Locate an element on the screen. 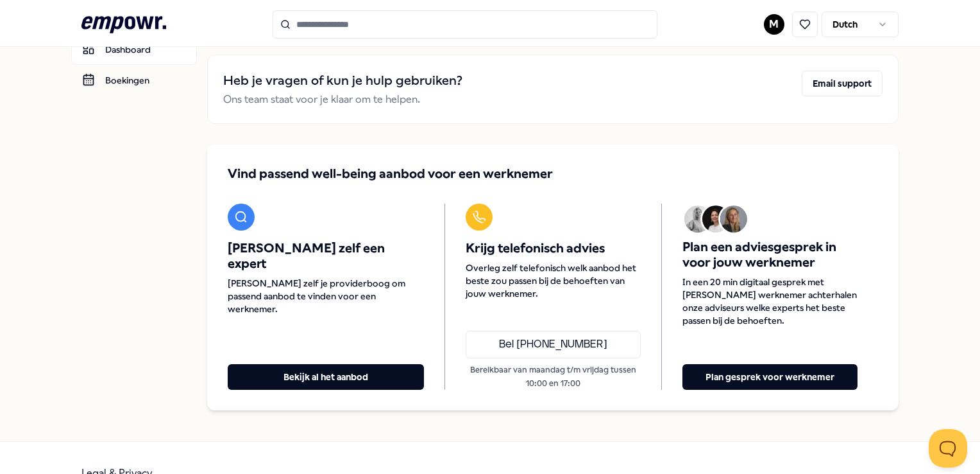 The width and height of the screenshot is (980, 474). button: Bekijk al het aanbod is located at coordinates (325, 377).